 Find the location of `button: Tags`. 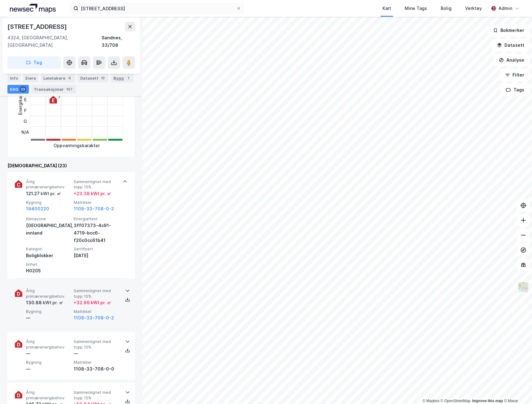

button: Tags is located at coordinates (515, 90).